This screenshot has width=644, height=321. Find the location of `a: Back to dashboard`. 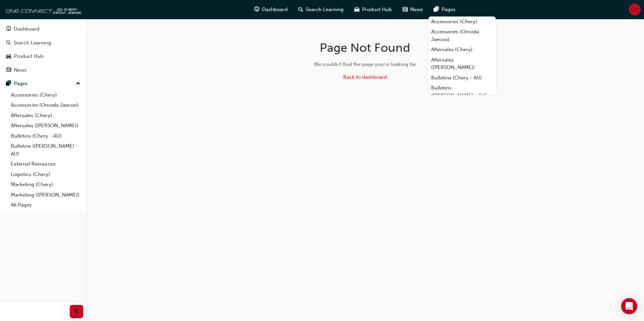

a: Back to dashboard is located at coordinates (365, 77).